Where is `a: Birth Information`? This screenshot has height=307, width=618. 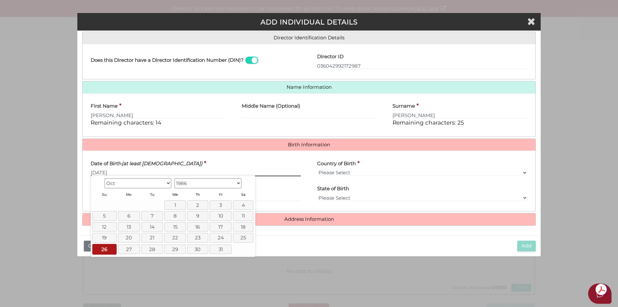 a: Birth Information is located at coordinates (309, 145).